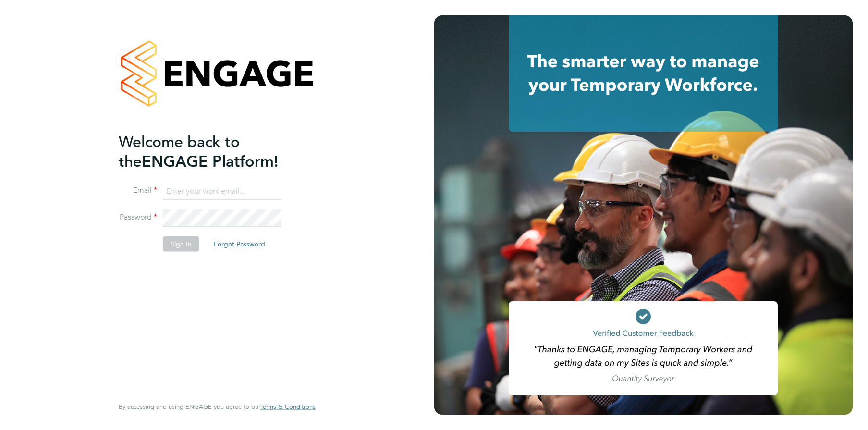 This screenshot has width=868, height=430. Describe the element at coordinates (138, 190) in the screenshot. I see `label: Email` at that location.